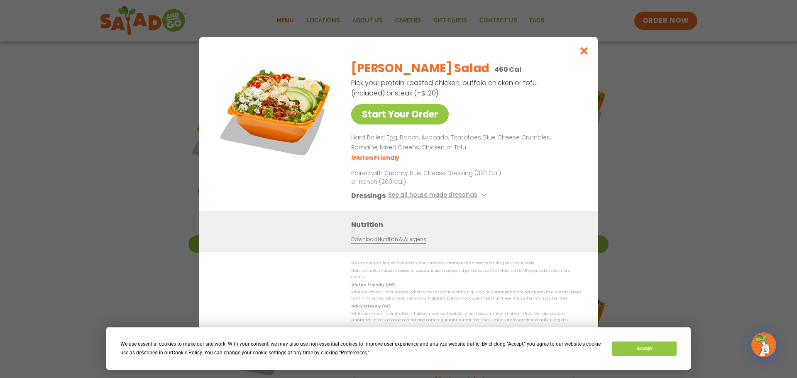 This screenshot has width=797, height=378. Describe the element at coordinates (466, 263) in the screenshot. I see `p: We are not an allergen free facility and cannot guarantee the absence of allergens in our foods.` at that location.